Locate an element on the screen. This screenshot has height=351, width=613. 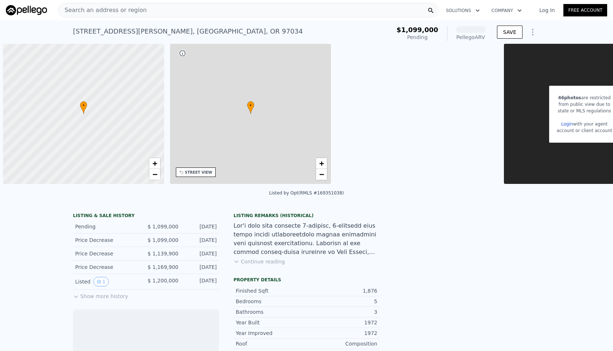
div: Listing Remarks (Historical) is located at coordinates (306, 215).